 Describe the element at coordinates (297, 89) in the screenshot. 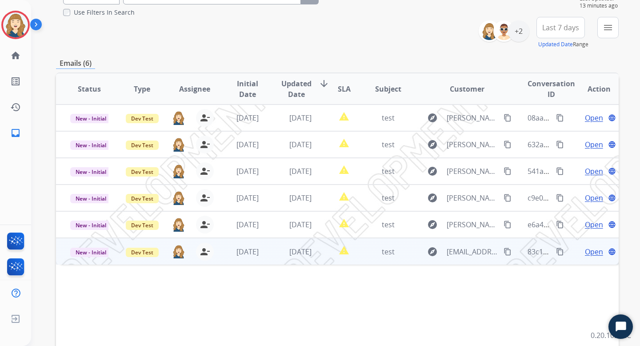

I see `span: Updated Date` at that location.